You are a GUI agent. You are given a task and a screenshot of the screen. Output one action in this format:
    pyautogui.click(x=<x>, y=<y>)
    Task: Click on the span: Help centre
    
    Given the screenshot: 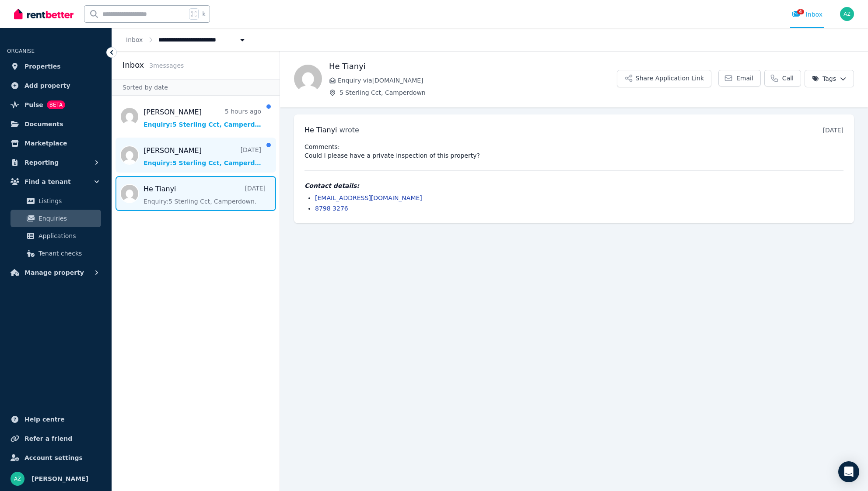 What is the action you would take?
    pyautogui.click(x=45, y=420)
    